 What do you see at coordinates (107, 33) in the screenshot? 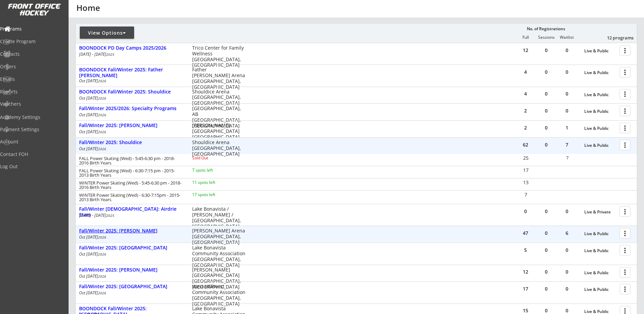
I see `div: View Options` at bounding box center [107, 33].